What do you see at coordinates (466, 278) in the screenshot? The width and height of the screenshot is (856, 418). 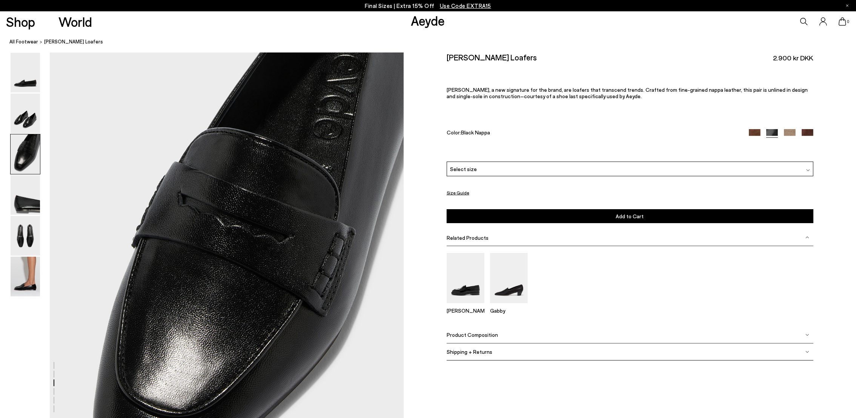 I see `img: Leon Loafers` at bounding box center [466, 278].